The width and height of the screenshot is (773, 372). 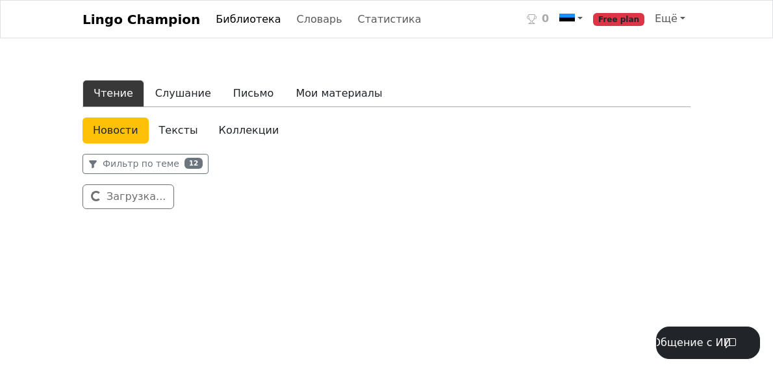 What do you see at coordinates (194, 164) in the screenshot?
I see `span: 12` at bounding box center [194, 164].